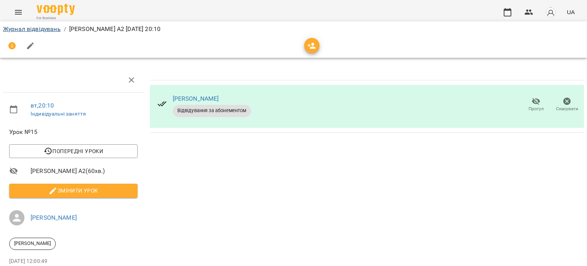 This screenshot has width=587, height=266. Describe the element at coordinates (56, 18) in the screenshot. I see `span: For Business` at that location.